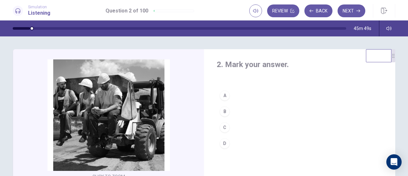  I want to click on span: 45m 49s, so click(363, 28).